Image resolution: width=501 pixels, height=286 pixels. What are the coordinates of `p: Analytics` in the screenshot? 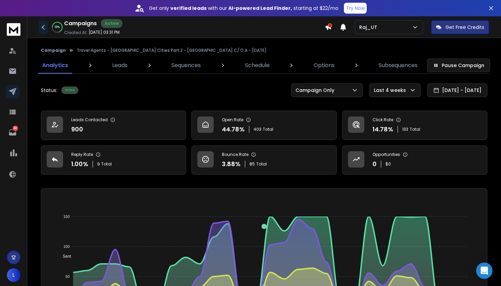 It's located at (55, 65).